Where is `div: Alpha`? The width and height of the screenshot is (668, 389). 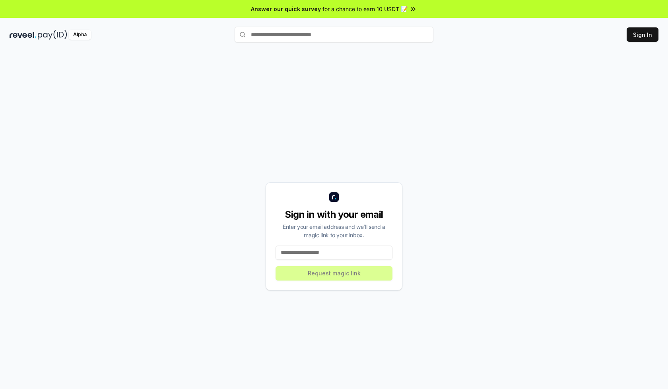 div: Alpha is located at coordinates (80, 35).